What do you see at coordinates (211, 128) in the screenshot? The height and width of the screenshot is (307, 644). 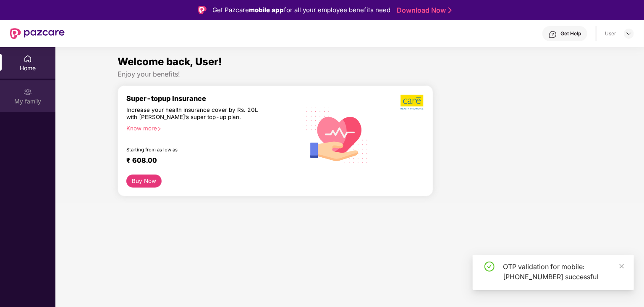 I see `div: Know more` at bounding box center [211, 128].